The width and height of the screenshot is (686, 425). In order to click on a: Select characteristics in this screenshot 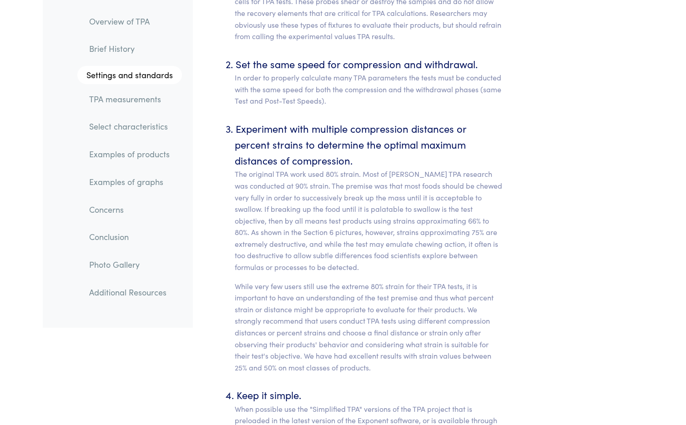, I will do `click(132, 127)`.